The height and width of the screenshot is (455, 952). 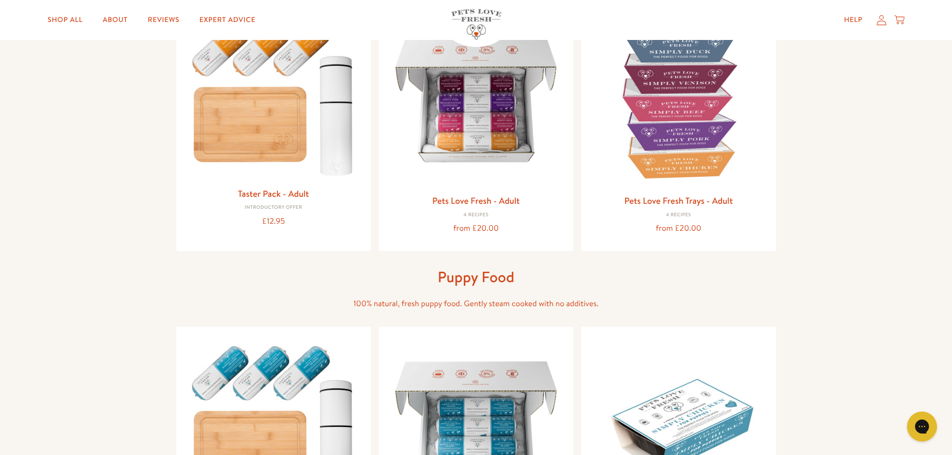 What do you see at coordinates (476, 24) in the screenshot?
I see `img: Pets Love Fresh` at bounding box center [476, 24].